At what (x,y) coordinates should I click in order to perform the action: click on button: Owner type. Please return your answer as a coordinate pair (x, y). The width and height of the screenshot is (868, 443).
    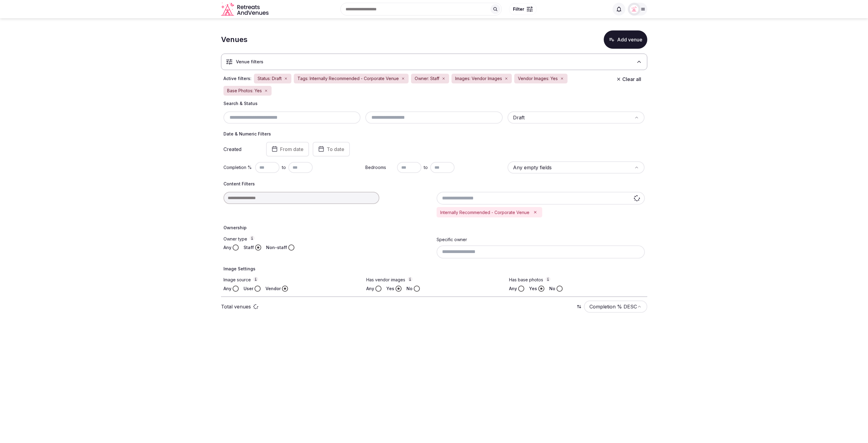
    Looking at the image, I should click on (252, 238).